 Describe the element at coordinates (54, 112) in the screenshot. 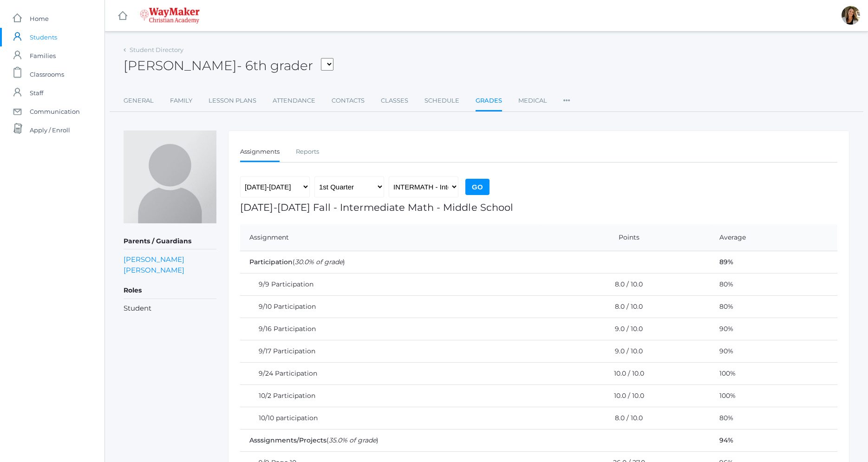

I see `span: Communication` at that location.